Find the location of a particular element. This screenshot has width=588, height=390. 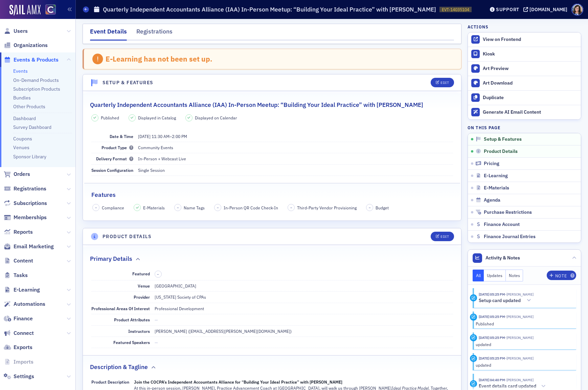

div: updated is located at coordinates (524, 344).